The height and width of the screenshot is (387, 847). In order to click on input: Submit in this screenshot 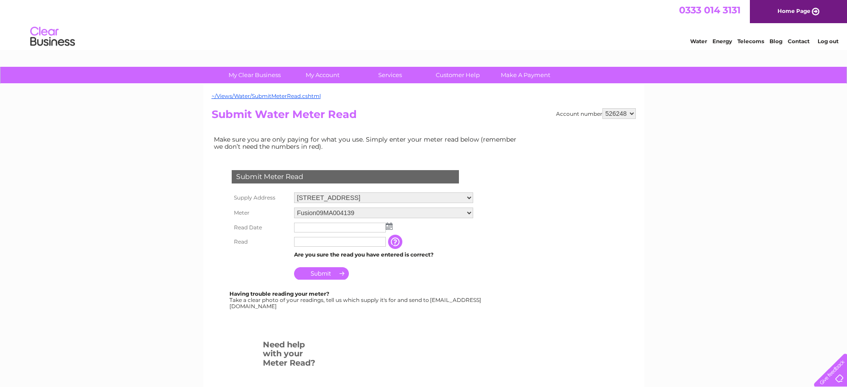, I will do `click(321, 274)`.